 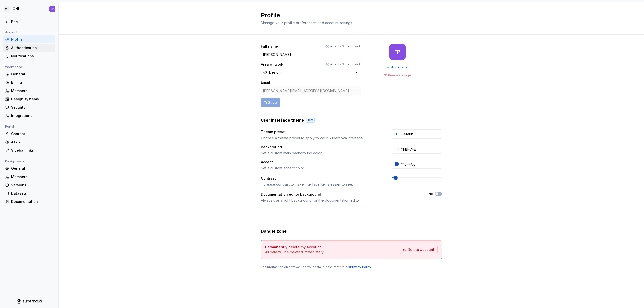 What do you see at coordinates (340, 201) in the screenshot?
I see `div: Always use a light background for the documentation editor.` at bounding box center [340, 201].